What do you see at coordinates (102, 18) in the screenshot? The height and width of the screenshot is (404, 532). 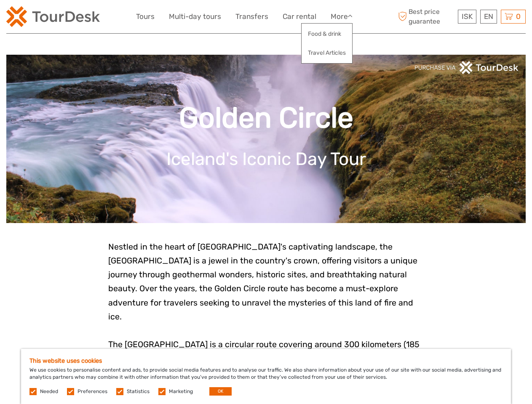 I see `button: Open LiveChat chat widget` at bounding box center [102, 18].